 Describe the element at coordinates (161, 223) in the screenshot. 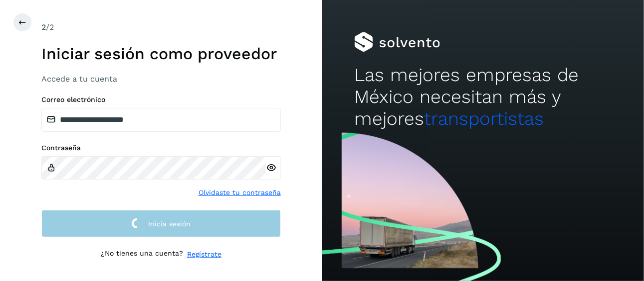

I see `button: Inicia sesión` at that location.